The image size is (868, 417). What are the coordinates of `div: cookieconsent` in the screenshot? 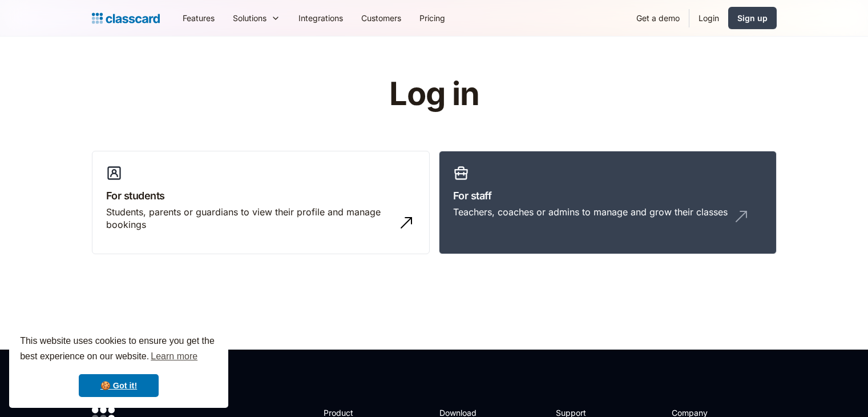 It's located at (118, 366).